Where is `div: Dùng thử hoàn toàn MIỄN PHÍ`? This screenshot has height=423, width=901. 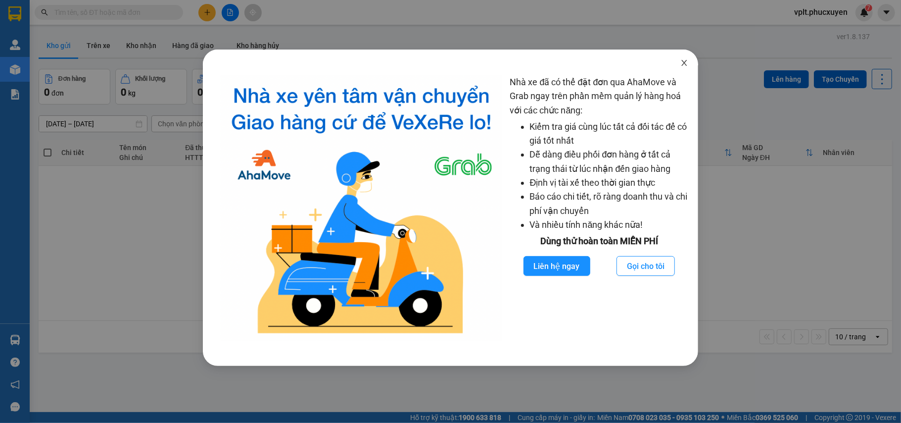 div: Dùng thử hoàn toàn MIỄN PHÍ is located at coordinates (599, 241).